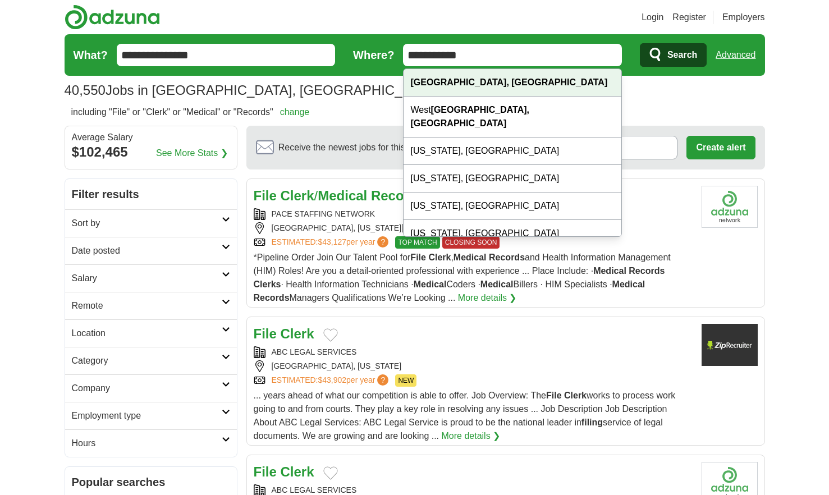 The image size is (829, 495). What do you see at coordinates (151, 223) in the screenshot?
I see `a: Sort by` at bounding box center [151, 223].